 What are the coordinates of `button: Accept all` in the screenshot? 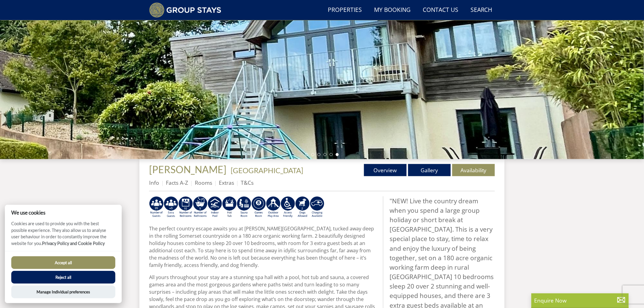 It's located at (63, 262).